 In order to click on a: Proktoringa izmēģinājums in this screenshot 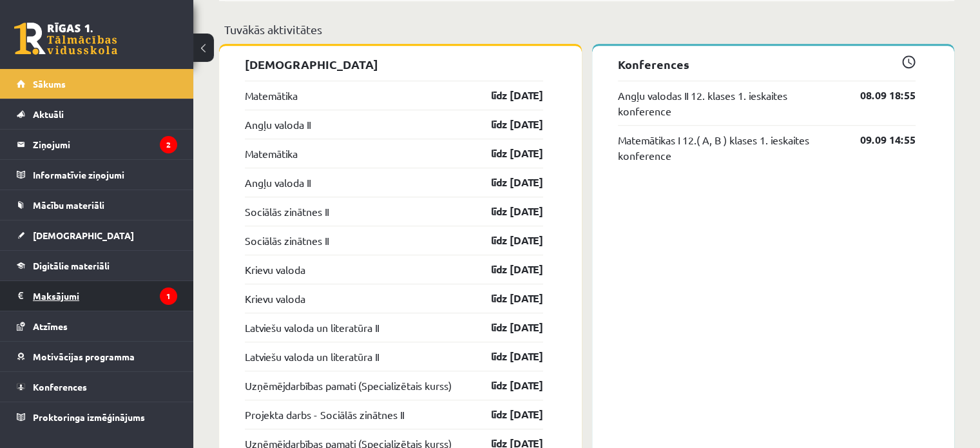, I will do `click(97, 417)`.